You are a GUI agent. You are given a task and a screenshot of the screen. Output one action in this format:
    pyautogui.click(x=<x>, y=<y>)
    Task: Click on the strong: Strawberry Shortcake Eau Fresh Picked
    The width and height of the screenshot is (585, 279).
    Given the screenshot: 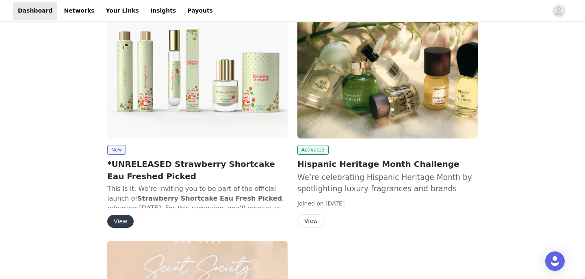 What is the action you would take?
    pyautogui.click(x=209, y=198)
    